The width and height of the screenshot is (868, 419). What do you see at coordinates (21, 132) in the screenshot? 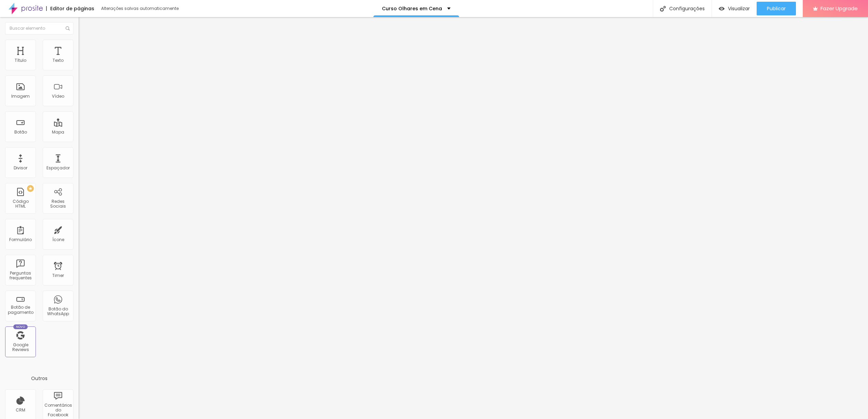
I see `div: Botão` at bounding box center [21, 132].